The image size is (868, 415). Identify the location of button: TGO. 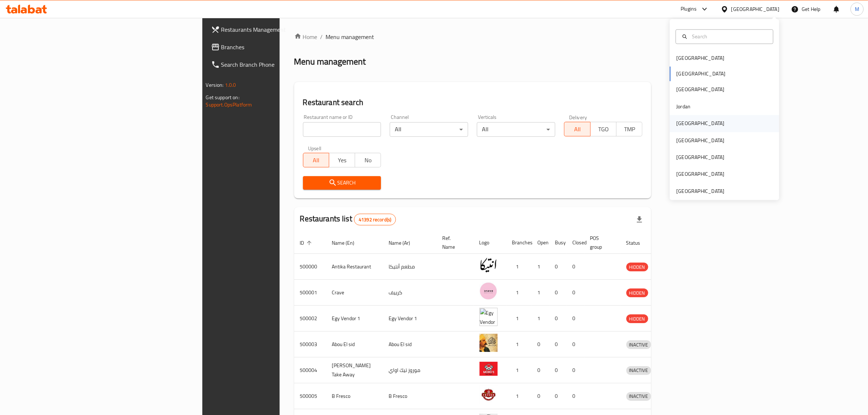
(603, 129).